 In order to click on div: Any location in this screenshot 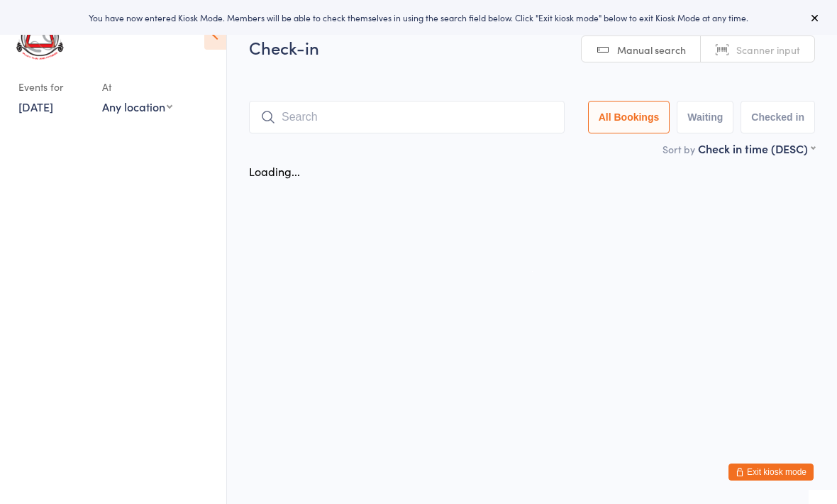, I will do `click(137, 107)`.